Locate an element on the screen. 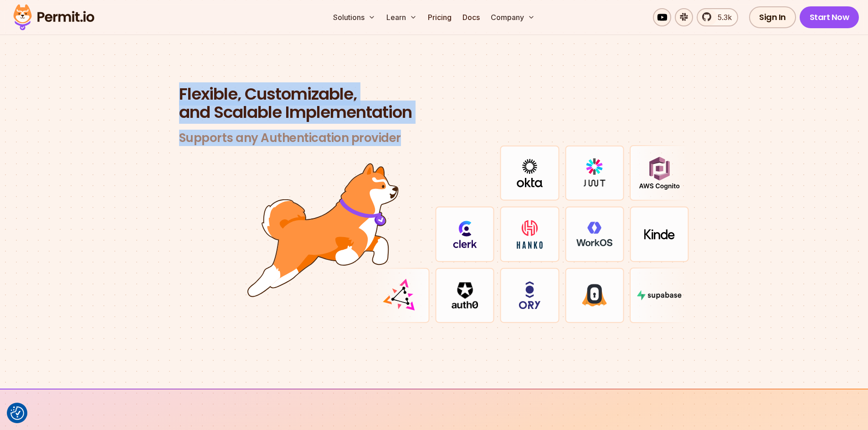 The image size is (868, 430). a: Pricing is located at coordinates (440, 17).